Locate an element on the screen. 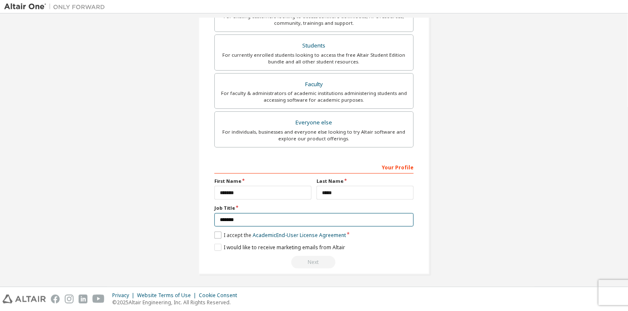  img: facebook.svg is located at coordinates (55, 299).